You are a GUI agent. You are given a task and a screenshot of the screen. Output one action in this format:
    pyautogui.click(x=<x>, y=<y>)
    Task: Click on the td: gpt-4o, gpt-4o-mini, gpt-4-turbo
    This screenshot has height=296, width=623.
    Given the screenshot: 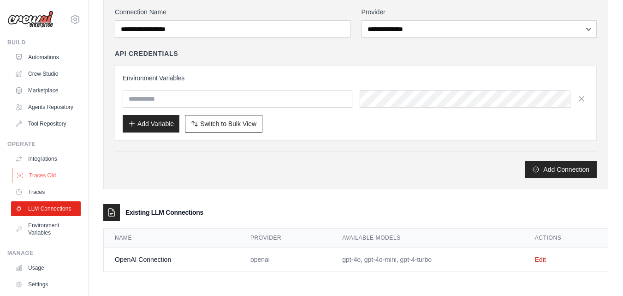 What is the action you would take?
    pyautogui.click(x=427, y=259)
    